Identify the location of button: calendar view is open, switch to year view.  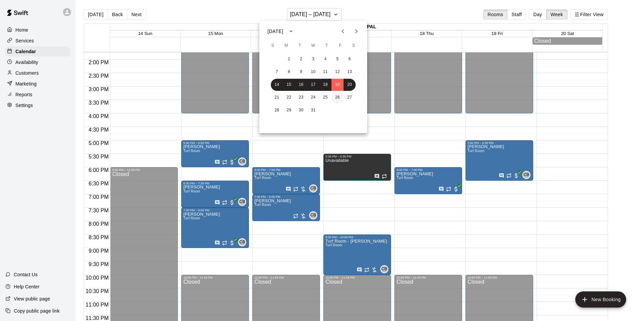
(291, 31).